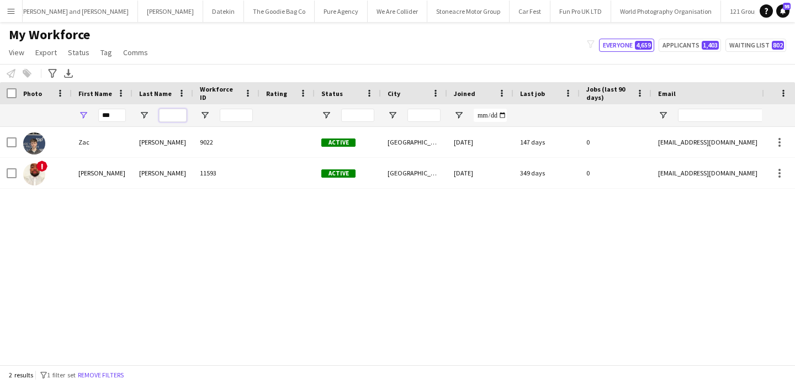 The image size is (795, 384). I want to click on span: Photo, so click(33, 93).